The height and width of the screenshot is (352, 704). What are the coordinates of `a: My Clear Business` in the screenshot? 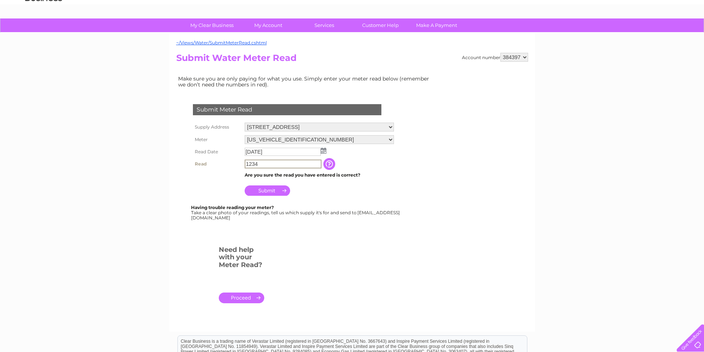 It's located at (212, 25).